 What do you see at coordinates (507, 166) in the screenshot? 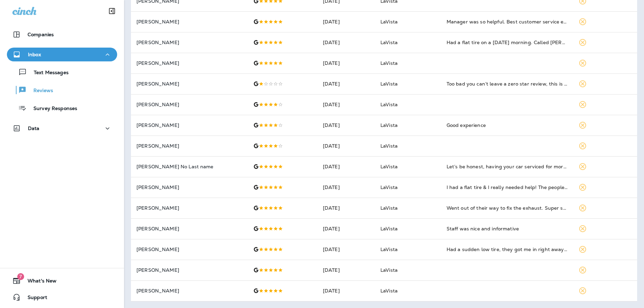
I see `div: Let’s be honest, having your car serviced for more than just an oil change is never a pretty penn...` at bounding box center [507, 166].